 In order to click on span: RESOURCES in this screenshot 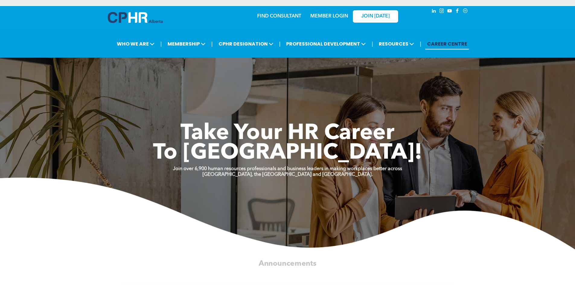, I will do `click(396, 44)`.